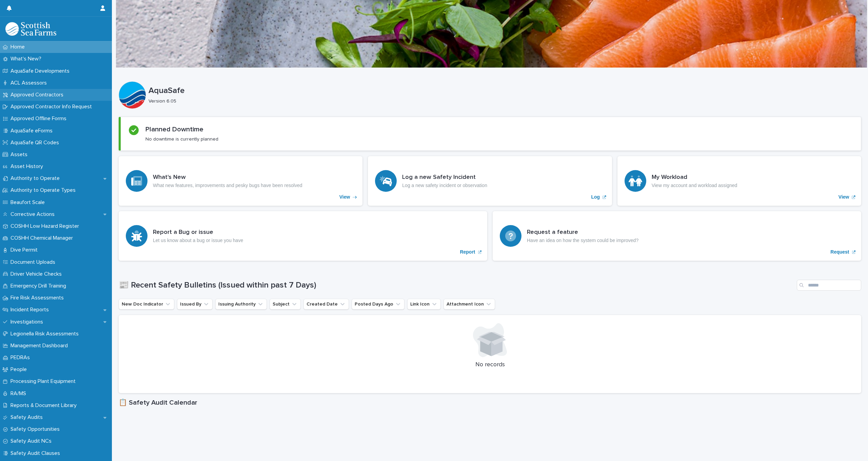 The height and width of the screenshot is (461, 868). Describe the element at coordinates (38, 95) in the screenshot. I see `p: Approved Contractors` at that location.